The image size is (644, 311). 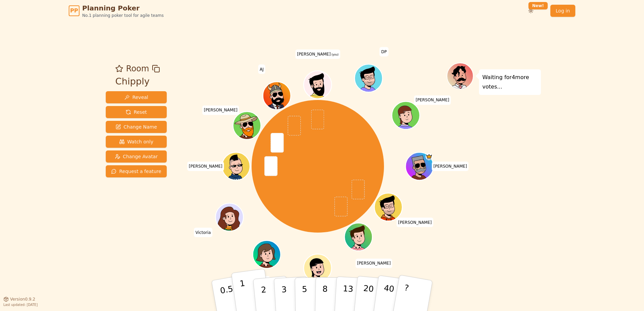 What do you see at coordinates (335, 54) in the screenshot?
I see `span: (you)` at bounding box center [335, 54].